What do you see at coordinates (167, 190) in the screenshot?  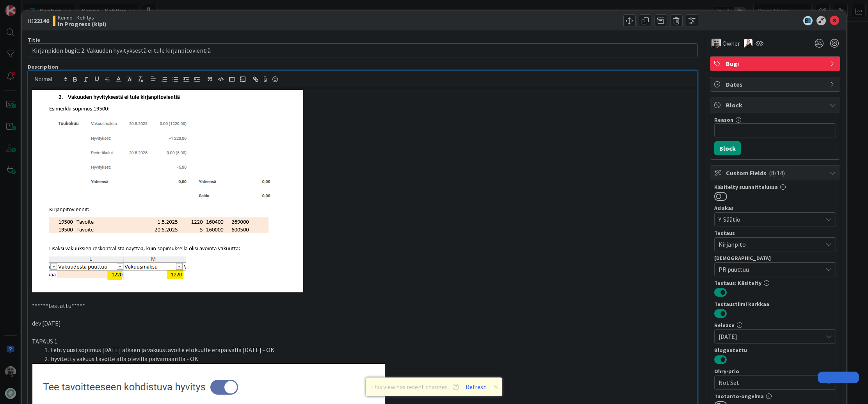 I see `img: image.png` at bounding box center [167, 190].